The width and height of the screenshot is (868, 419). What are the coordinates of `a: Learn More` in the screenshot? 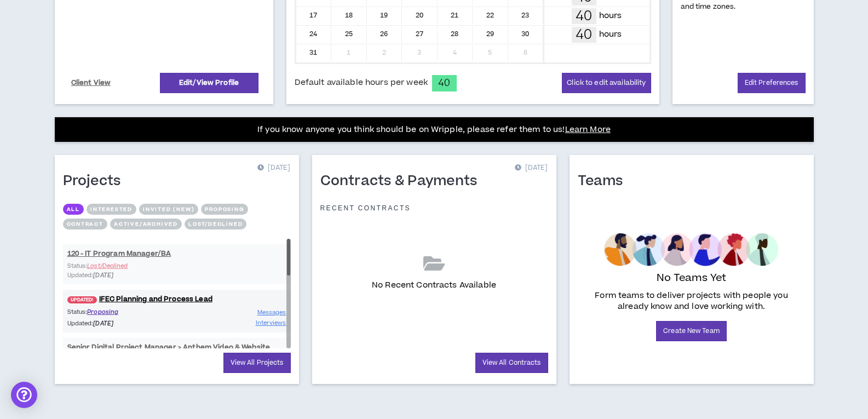 It's located at (587, 129).